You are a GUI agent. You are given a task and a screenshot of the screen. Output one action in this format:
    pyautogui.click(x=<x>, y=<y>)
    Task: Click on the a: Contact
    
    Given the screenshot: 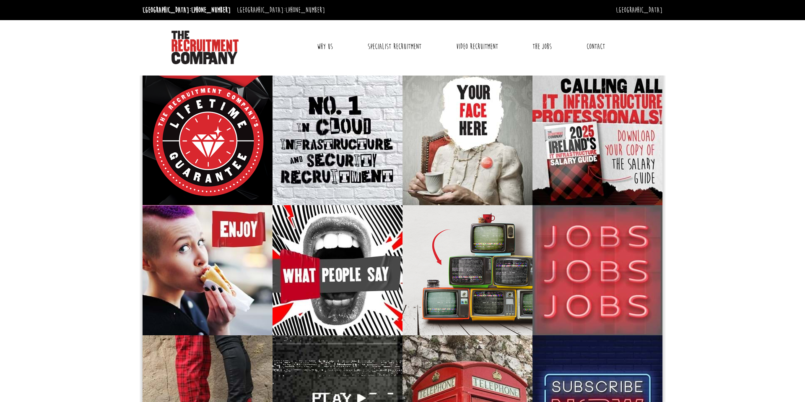 What is the action you would take?
    pyautogui.click(x=596, y=47)
    